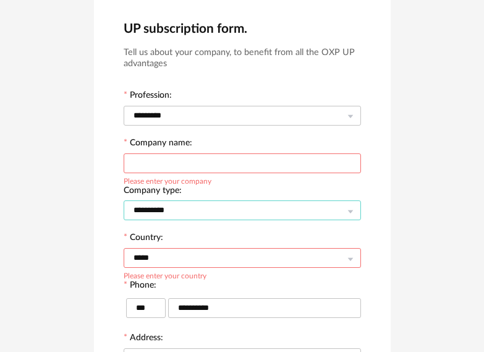 This screenshot has height=352, width=484. I want to click on label: Country:, so click(143, 239).